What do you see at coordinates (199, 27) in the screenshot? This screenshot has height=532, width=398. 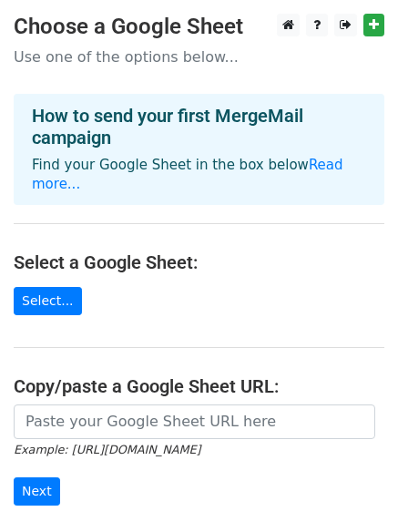 I see `h3: Choose a Google Sheet` at bounding box center [199, 27].